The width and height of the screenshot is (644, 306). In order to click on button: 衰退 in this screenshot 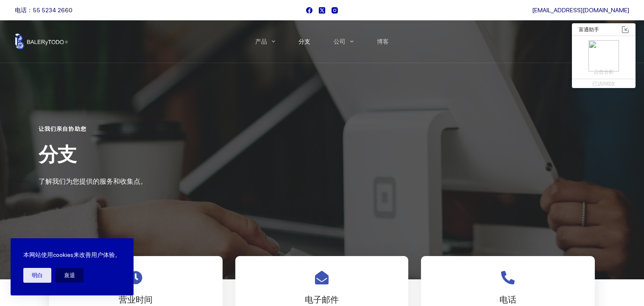, I will do `click(69, 275)`.